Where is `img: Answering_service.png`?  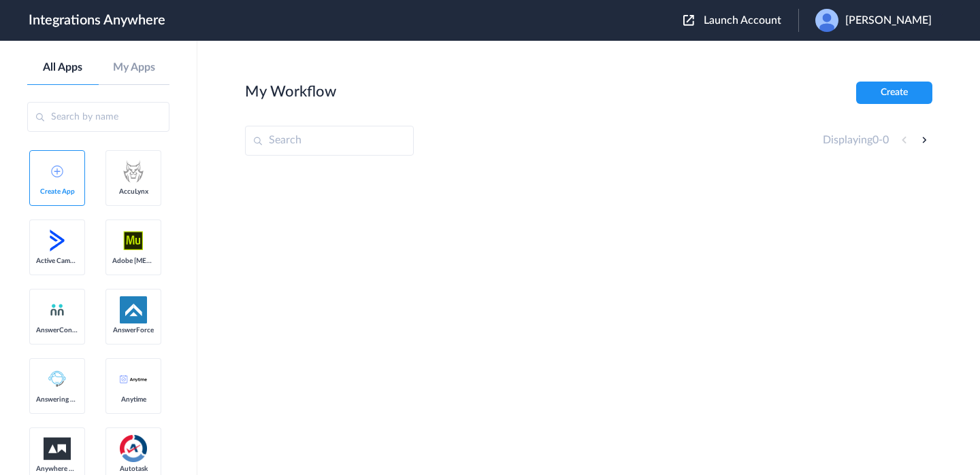 img: Answering_service.png is located at coordinates (57, 380).